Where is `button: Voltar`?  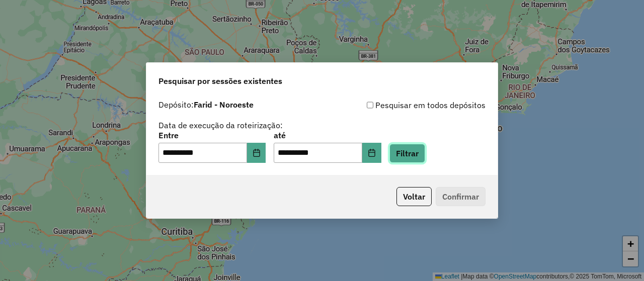 button: Voltar is located at coordinates (414, 196).